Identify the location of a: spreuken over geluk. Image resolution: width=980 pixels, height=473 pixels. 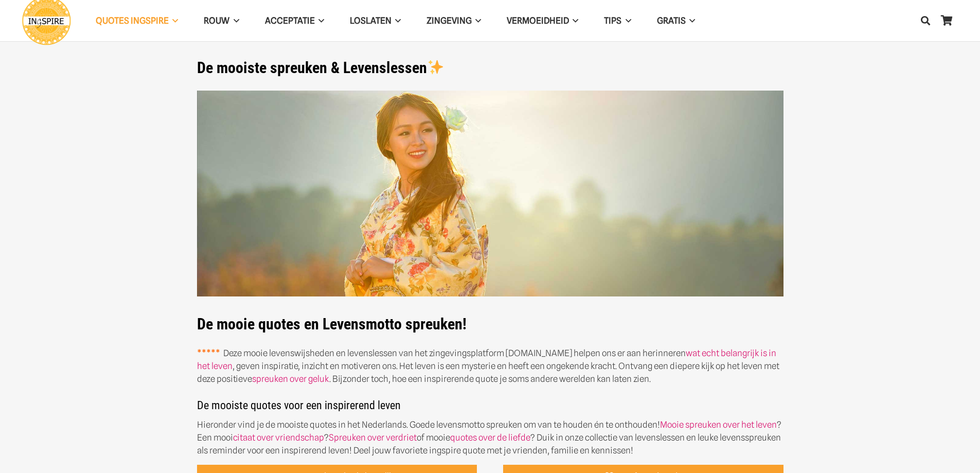
(290, 379).